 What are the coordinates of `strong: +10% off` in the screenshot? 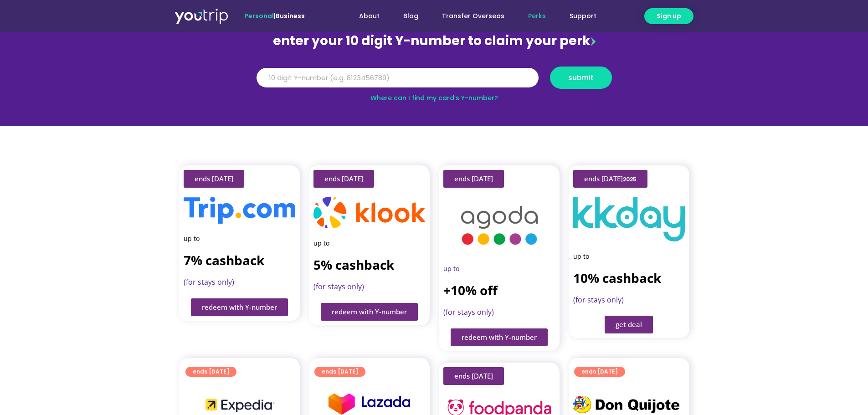 It's located at (471, 290).